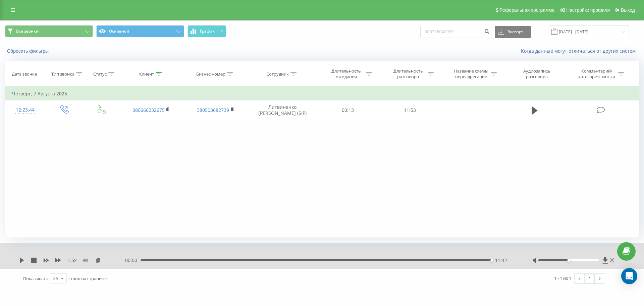 Image resolution: width=644 pixels, height=306 pixels. I want to click on div: Дата звонка, so click(24, 74).